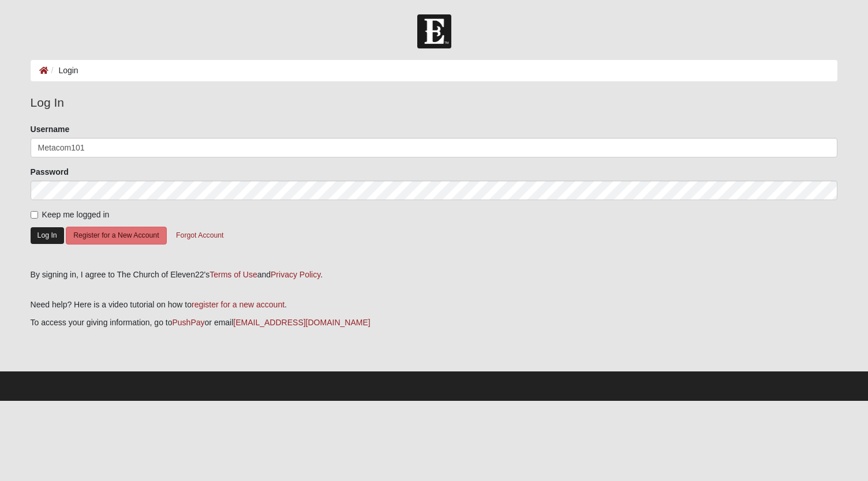  Describe the element at coordinates (200, 235) in the screenshot. I see `button: Forgot Account` at that location.